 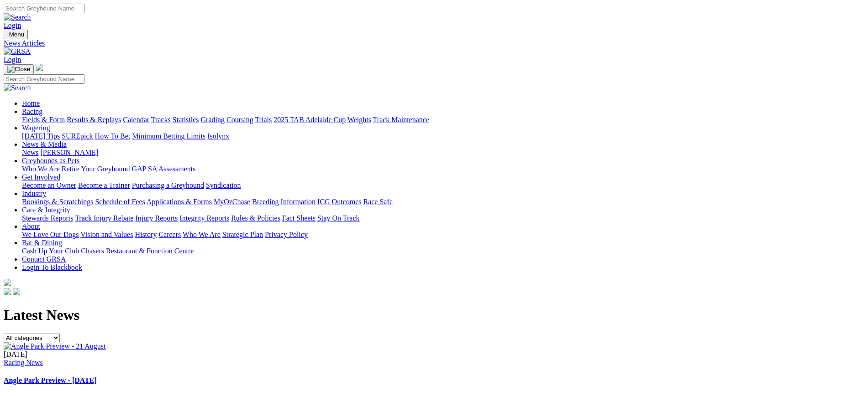 I want to click on a: Track Injury Rebate, so click(x=104, y=218).